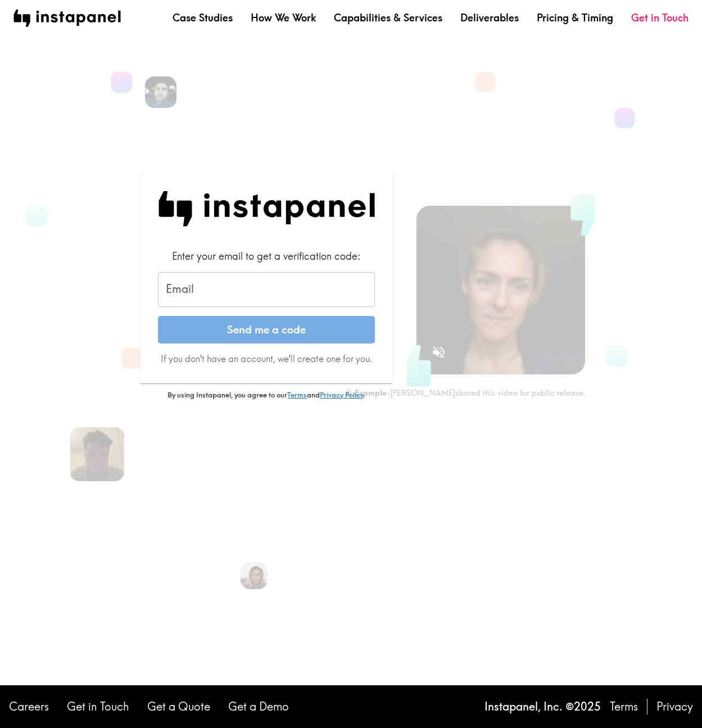 The height and width of the screenshot is (728, 702). Describe the element at coordinates (542, 707) in the screenshot. I see `p: Instapanel, Inc. © 2025` at that location.